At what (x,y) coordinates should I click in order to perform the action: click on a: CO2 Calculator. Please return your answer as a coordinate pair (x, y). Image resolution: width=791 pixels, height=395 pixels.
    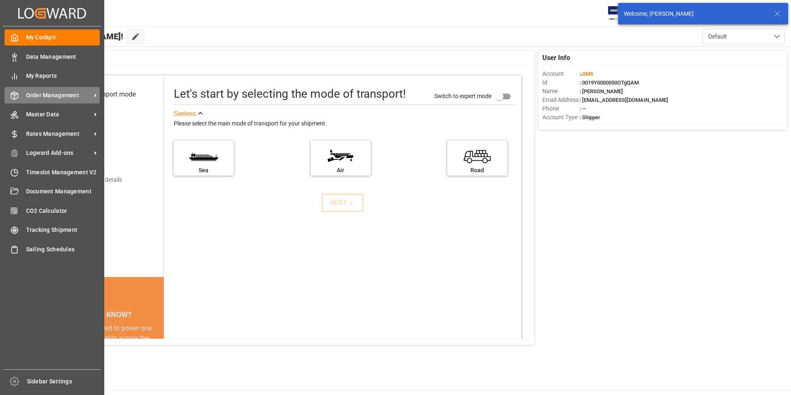
    Looking at the image, I should click on (52, 210).